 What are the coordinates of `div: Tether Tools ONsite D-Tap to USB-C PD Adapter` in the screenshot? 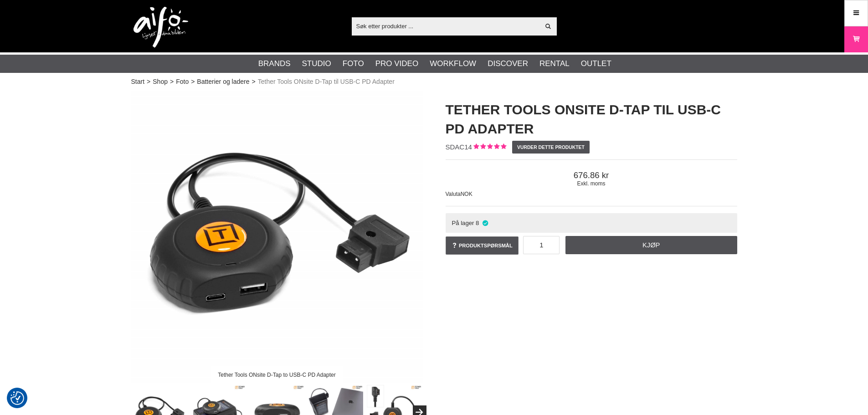 It's located at (277, 375).